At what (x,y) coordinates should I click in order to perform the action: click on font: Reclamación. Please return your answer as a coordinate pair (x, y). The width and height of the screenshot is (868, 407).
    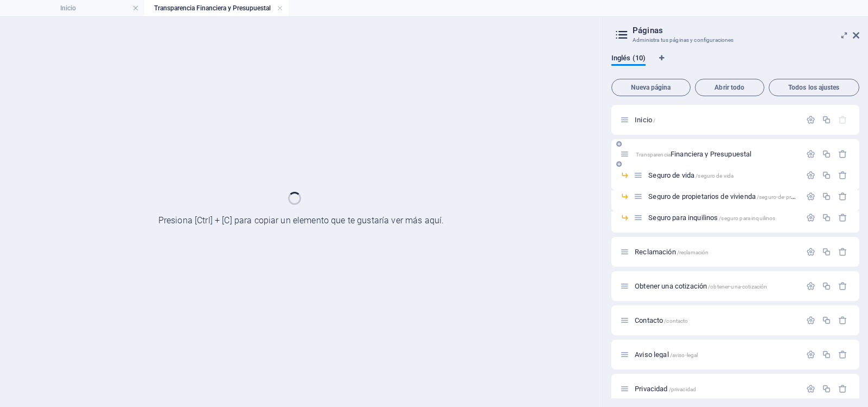
    Looking at the image, I should click on (656, 251).